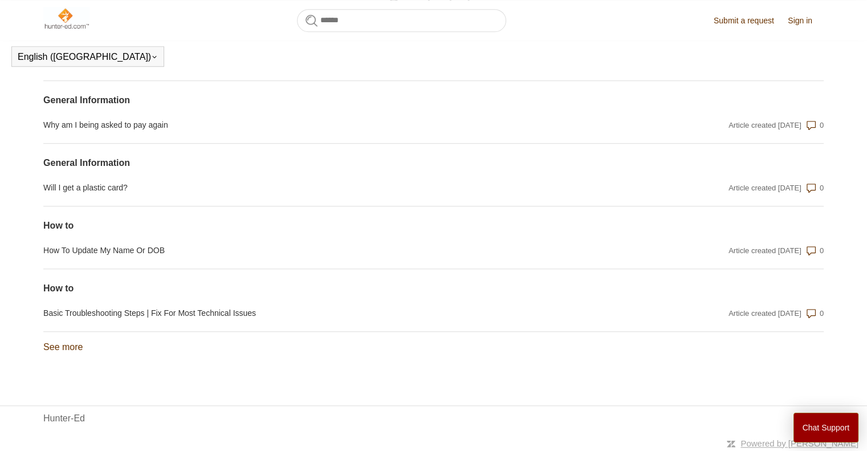 The height and width of the screenshot is (451, 867). Describe the element at coordinates (64, 419) in the screenshot. I see `a: Hunter-Ed` at that location.